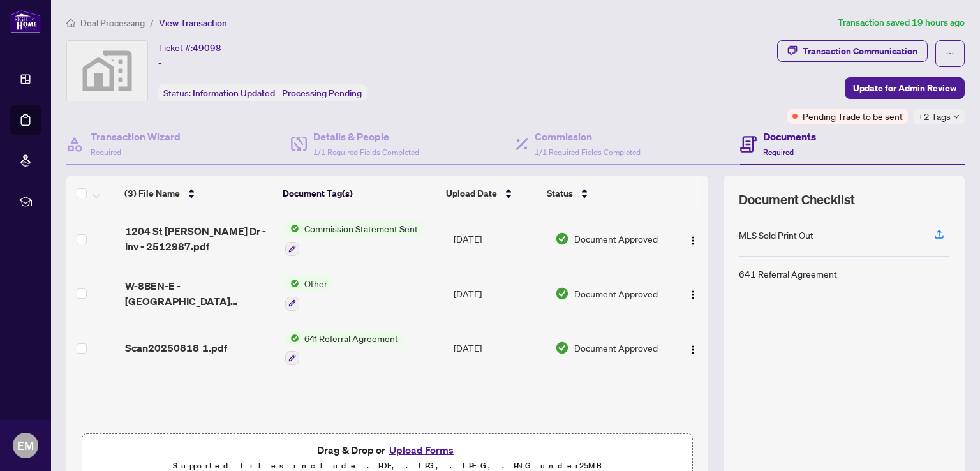 Image resolution: width=980 pixels, height=471 pixels. Describe the element at coordinates (277, 93) in the screenshot. I see `span: Information Updated - Processing Pending` at that location.